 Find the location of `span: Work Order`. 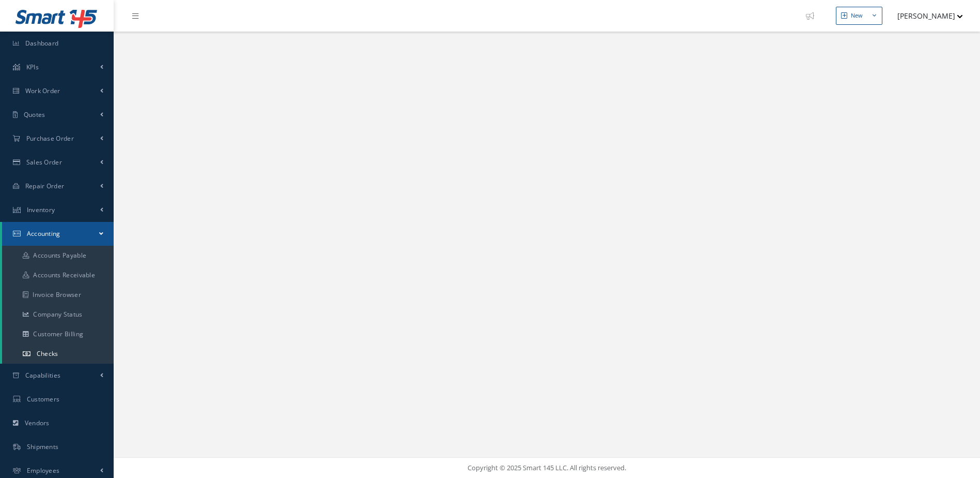

span: Work Order is located at coordinates (43, 91).